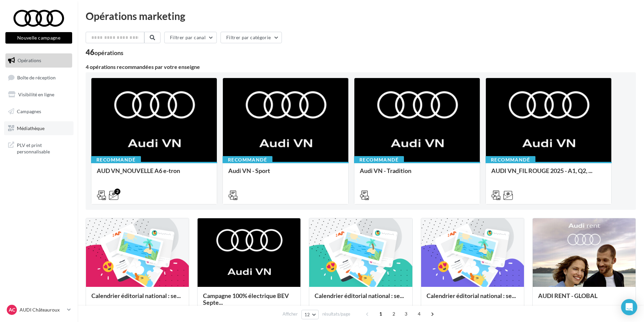 The height and width of the screenshot is (322, 644). Describe the element at coordinates (290, 314) in the screenshot. I see `span: Afficher` at that location.